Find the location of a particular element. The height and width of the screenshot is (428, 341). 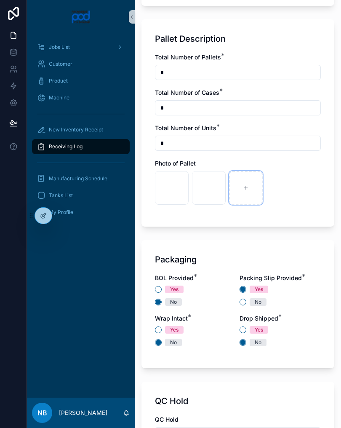

span: NB is located at coordinates (42, 413).